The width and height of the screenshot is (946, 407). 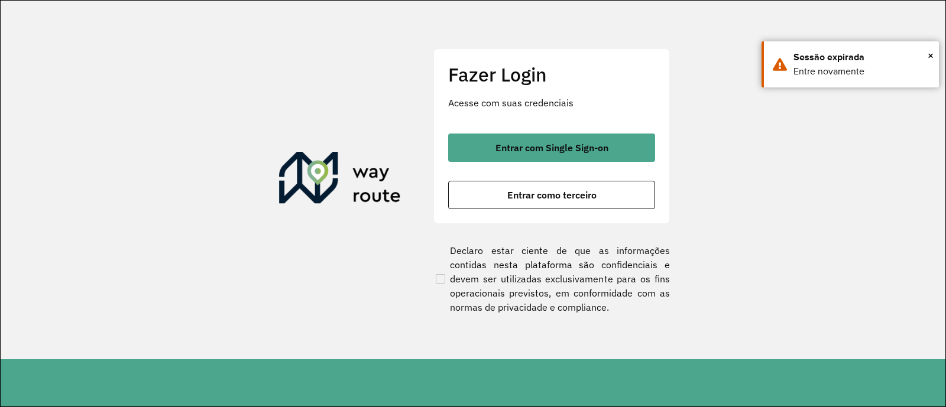 I want to click on label: Declaro estar ciente de que as informações contidas nesta plataforma são confidenciais e devem se..., so click(x=551, y=279).